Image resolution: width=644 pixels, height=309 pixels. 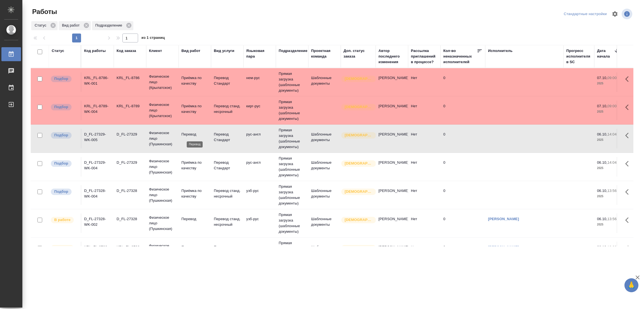 I want to click on p: 13:00, so click(x=612, y=247).